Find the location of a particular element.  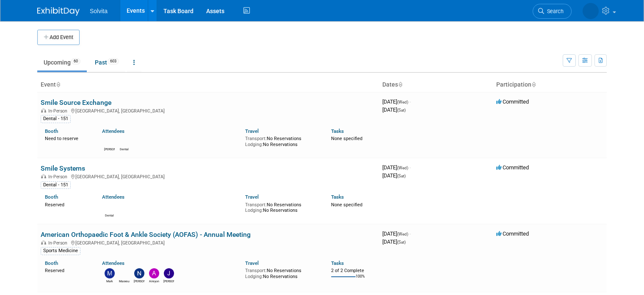

img: Ryan Brateris is located at coordinates (110, 141).